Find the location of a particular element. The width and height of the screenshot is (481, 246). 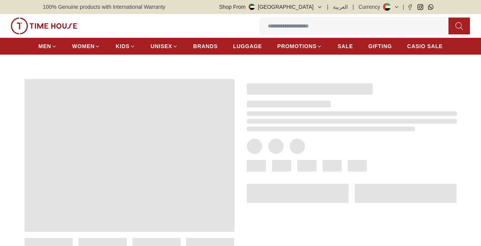

a: LUGGAGE is located at coordinates (248, 46).